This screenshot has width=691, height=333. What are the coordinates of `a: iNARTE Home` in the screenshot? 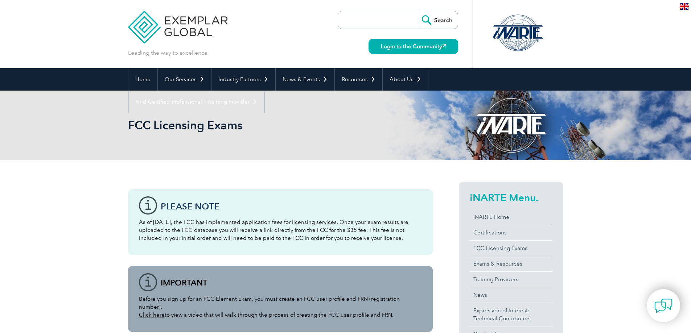 It's located at (511, 217).